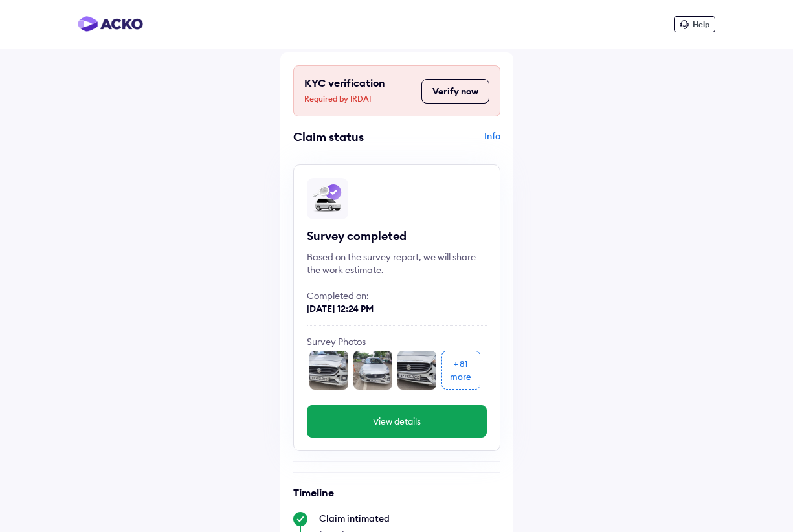 The width and height of the screenshot is (793, 532). What do you see at coordinates (110, 24) in the screenshot?
I see `img: horizontal-gradient.png` at bounding box center [110, 24].